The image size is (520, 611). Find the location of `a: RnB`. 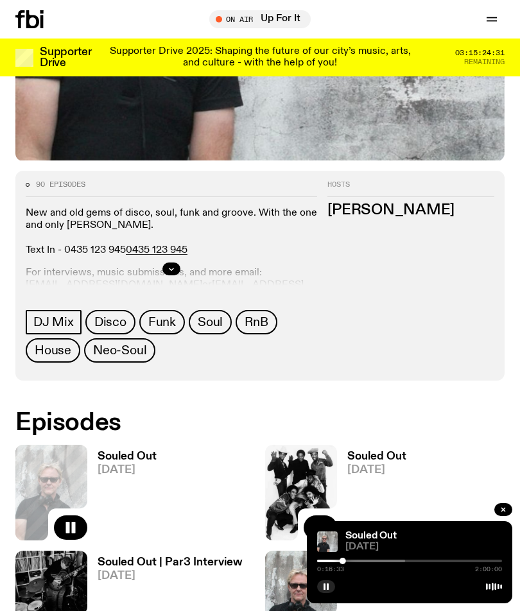

a: RnB is located at coordinates (256, 322).